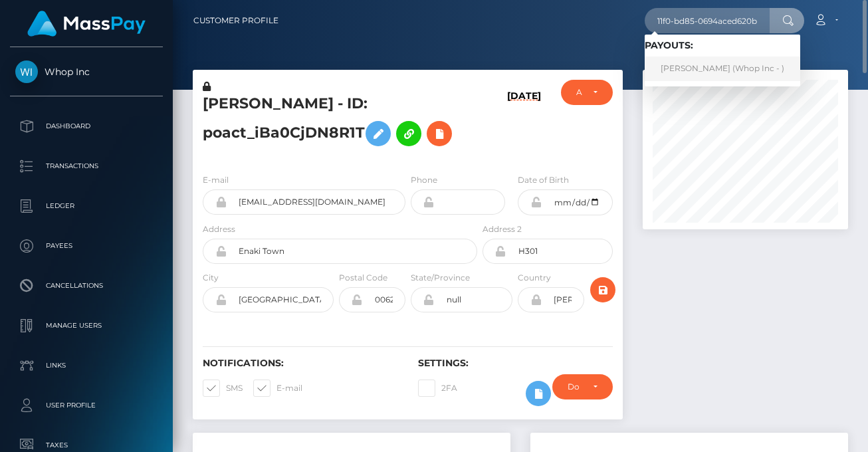 This screenshot has height=452, width=868. I want to click on p: Transactions, so click(86, 166).